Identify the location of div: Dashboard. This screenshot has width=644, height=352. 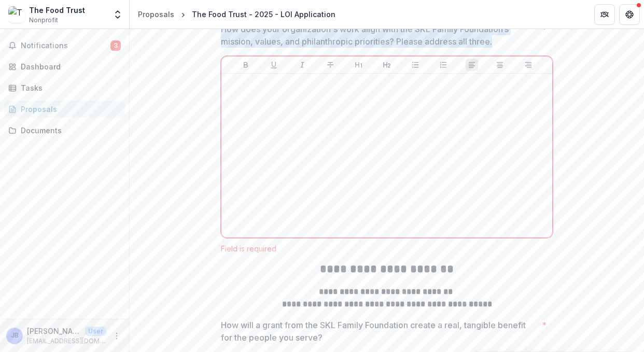
(68, 66).